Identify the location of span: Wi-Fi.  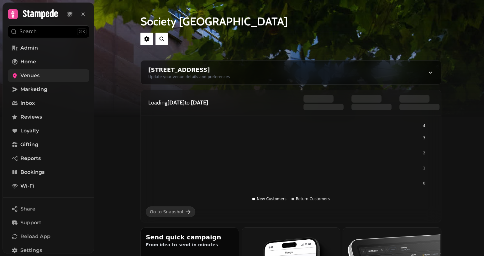
(27, 186).